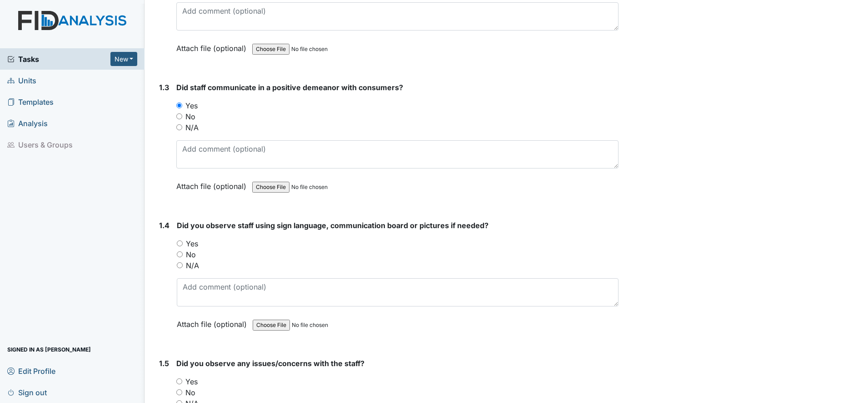 The height and width of the screenshot is (403, 868). Describe the element at coordinates (59, 59) in the screenshot. I see `span: Tasks` at that location.